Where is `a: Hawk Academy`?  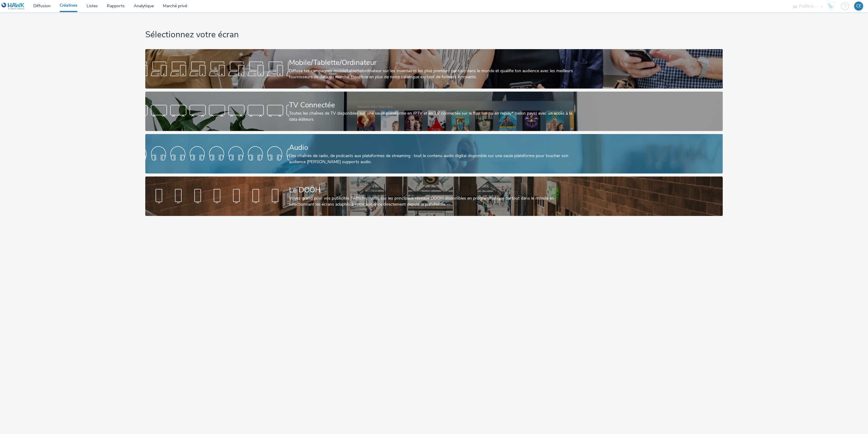 a: Hawk Academy is located at coordinates (832, 6).